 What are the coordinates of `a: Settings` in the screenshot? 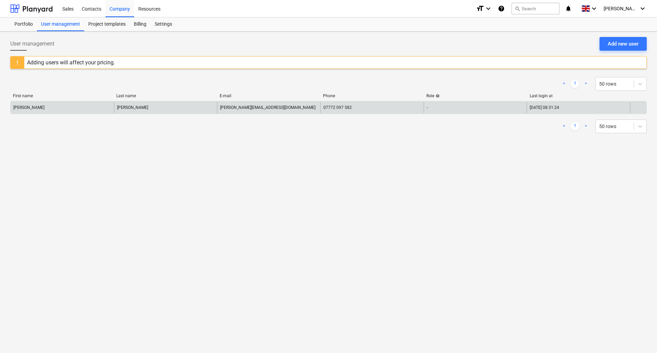 It's located at (163, 24).